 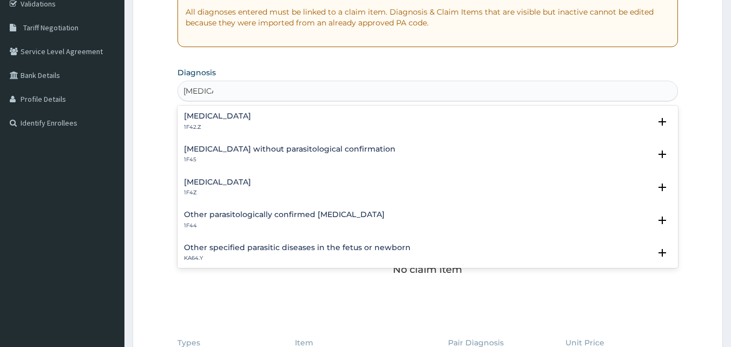 I want to click on p: 1F42.Z, so click(x=218, y=127).